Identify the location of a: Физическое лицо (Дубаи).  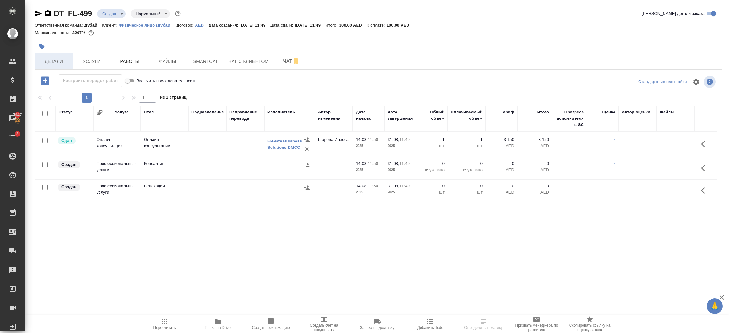
(147, 25).